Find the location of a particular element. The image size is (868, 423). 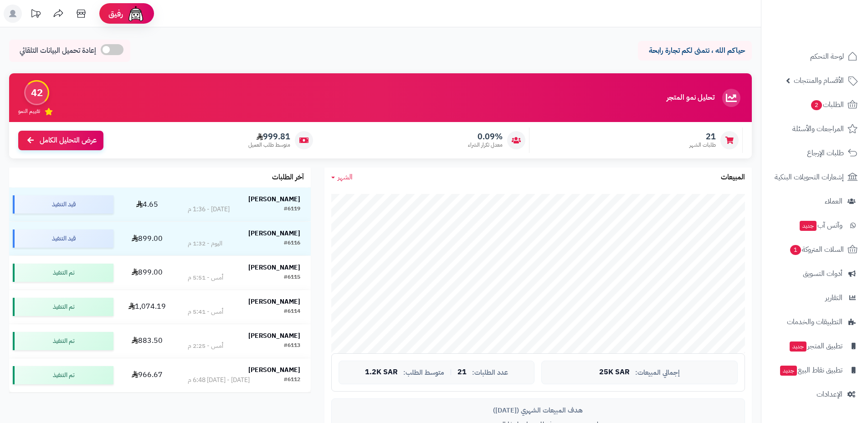

span: 999.81 is located at coordinates (269, 137).